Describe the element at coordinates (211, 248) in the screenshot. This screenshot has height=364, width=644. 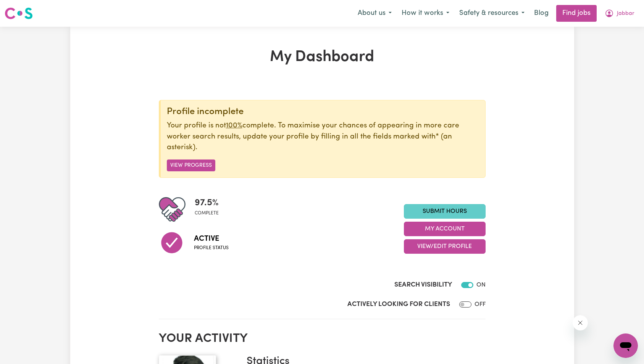
I see `span: Profile status` at that location.